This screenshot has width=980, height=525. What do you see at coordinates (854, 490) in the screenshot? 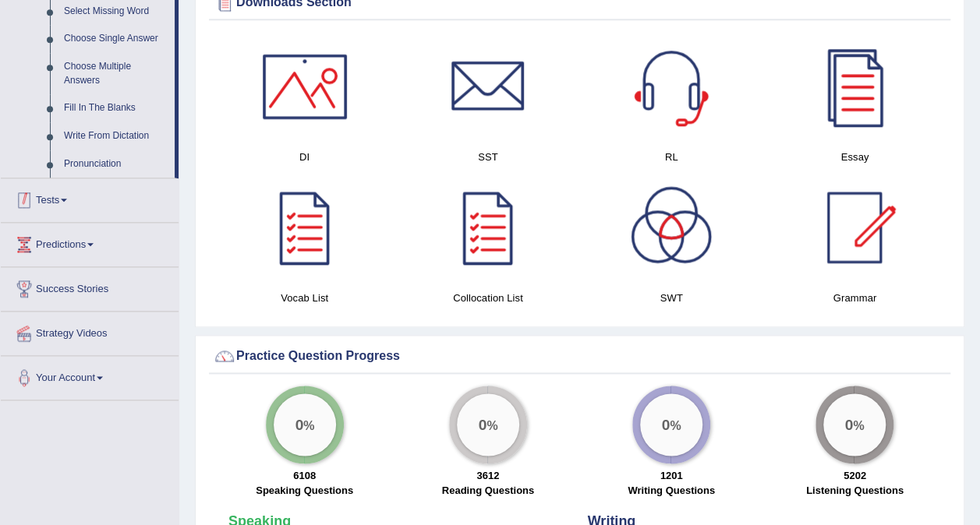
I see `label: Listening Questions` at bounding box center [854, 490].